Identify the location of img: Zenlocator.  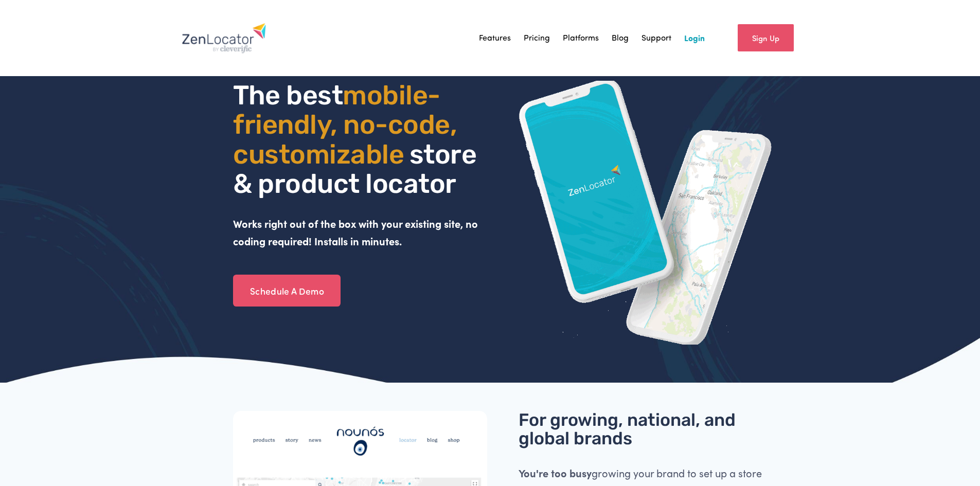
(224, 38).